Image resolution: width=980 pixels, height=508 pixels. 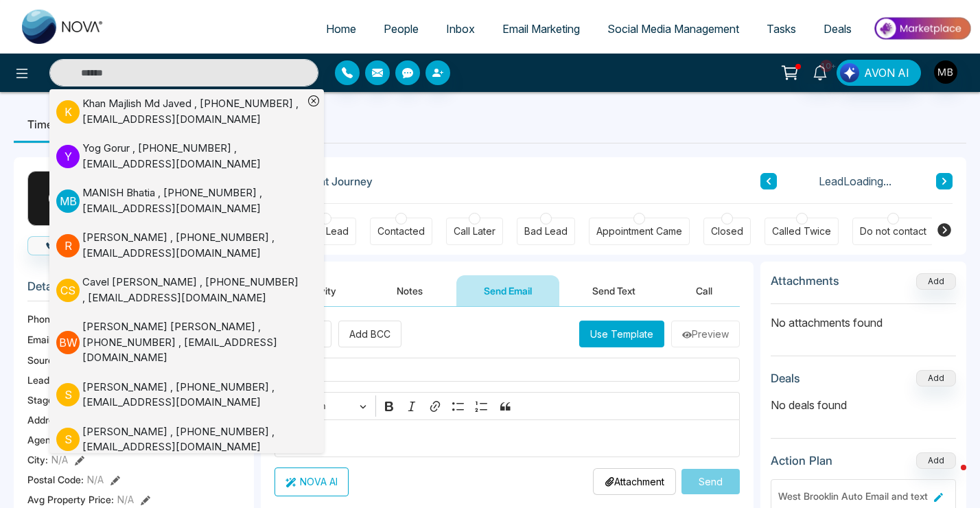 What do you see at coordinates (311, 482) in the screenshot?
I see `button: NOVA AI` at bounding box center [311, 482].